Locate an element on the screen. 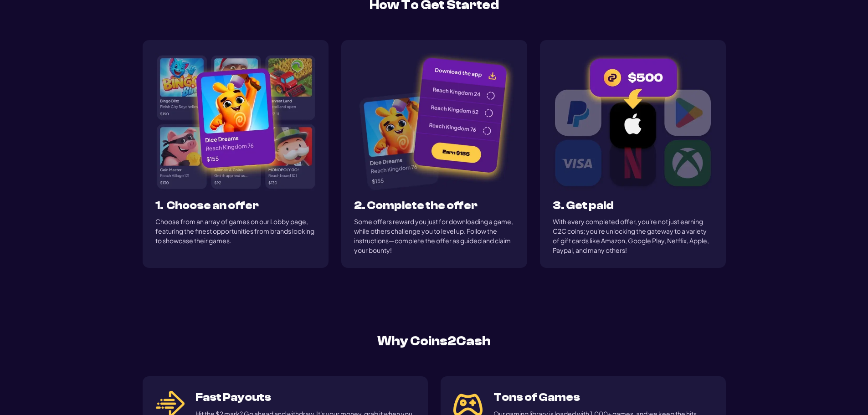 The image size is (868, 415). div: With every completed offer, you're not just earning C2C coins; you're unlocking the gateway to a ... is located at coordinates (633, 236).